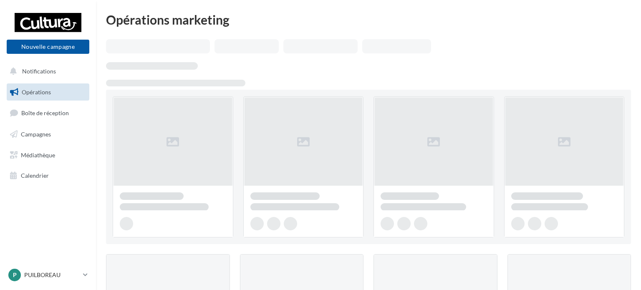 The width and height of the screenshot is (641, 290). Describe the element at coordinates (45, 113) in the screenshot. I see `span: Boîte de réception` at that location.